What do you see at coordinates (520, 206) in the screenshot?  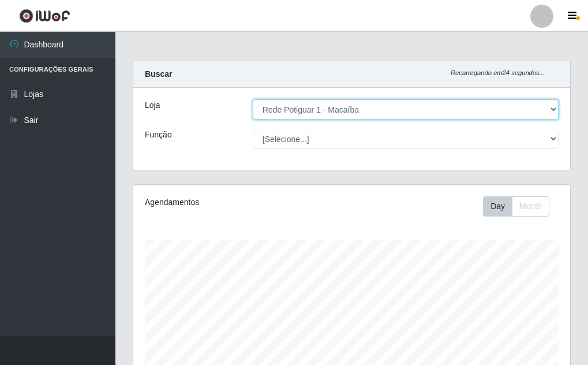 I see `div: Toolbar with button groups` at bounding box center [520, 206].